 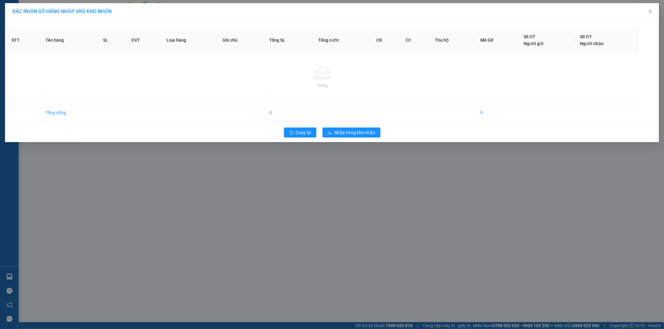 What do you see at coordinates (342, 40) in the screenshot?
I see `th: Tổng cước` at bounding box center [342, 40].